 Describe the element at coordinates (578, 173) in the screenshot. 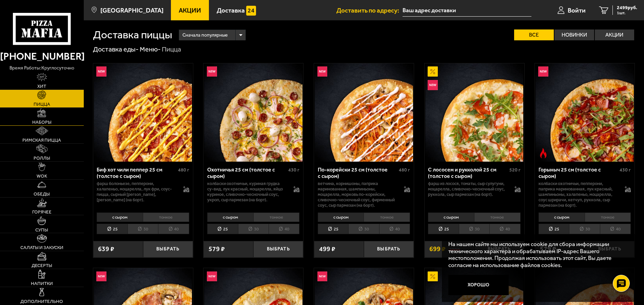

I see `div: Горыныч 25 см (толстое с сыром)` at that location.